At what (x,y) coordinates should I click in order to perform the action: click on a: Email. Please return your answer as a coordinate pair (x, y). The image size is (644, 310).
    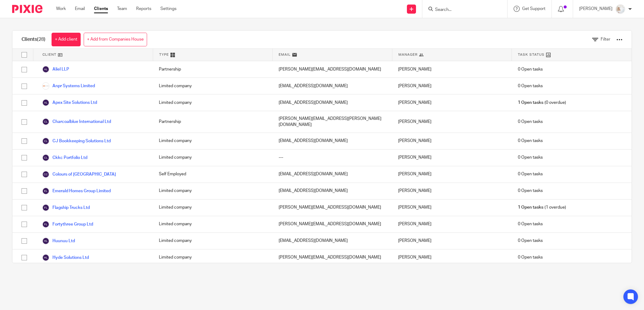
    Looking at the image, I should click on (80, 9).